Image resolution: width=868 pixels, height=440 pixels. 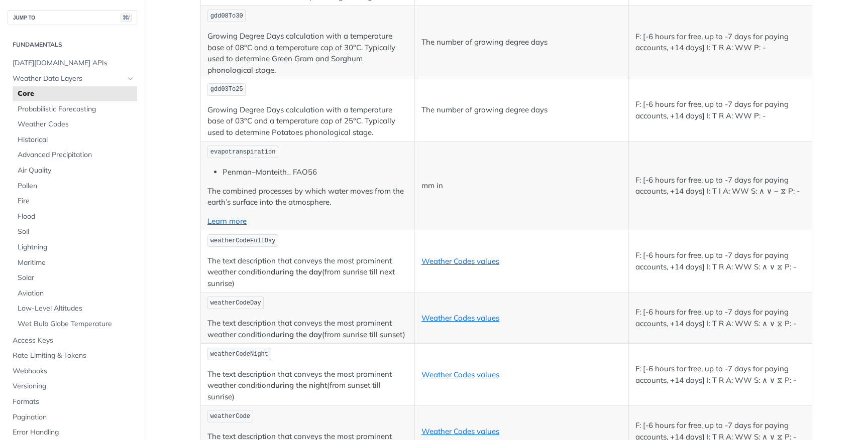 I want to click on p: F: [-6 hours for free, up to -7 days for paying accounts, +14 days] I: T I A: WW S: ∧ ∨ ~ ⧖ P: -, so click(x=720, y=186).